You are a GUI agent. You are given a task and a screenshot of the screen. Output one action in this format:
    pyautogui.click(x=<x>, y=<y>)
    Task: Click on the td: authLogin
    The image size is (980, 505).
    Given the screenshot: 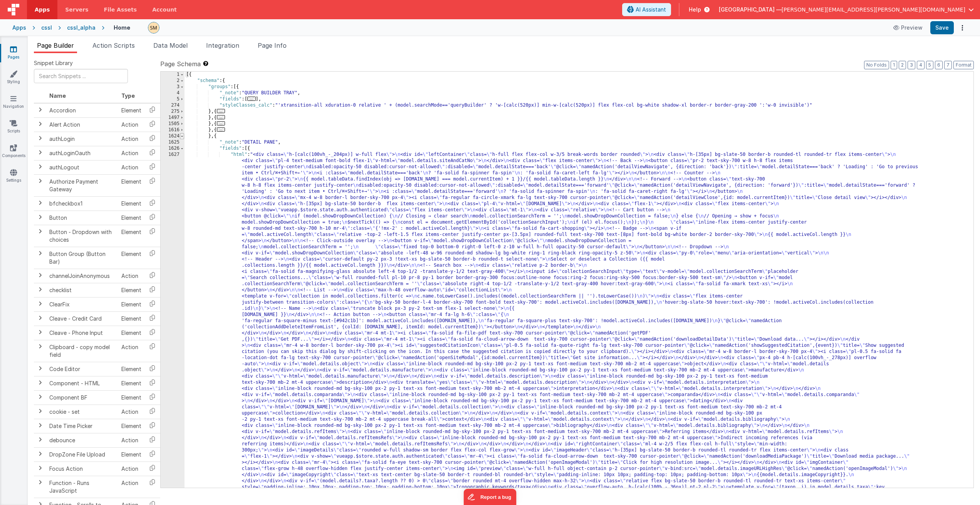 What is the action you would take?
    pyautogui.click(x=82, y=139)
    